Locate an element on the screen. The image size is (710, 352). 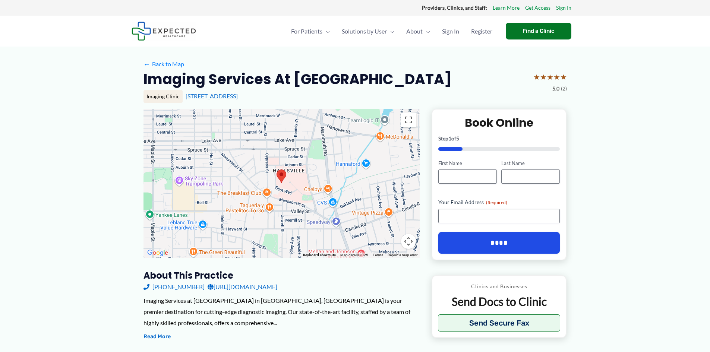
span: For Patients is located at coordinates (307, 31).